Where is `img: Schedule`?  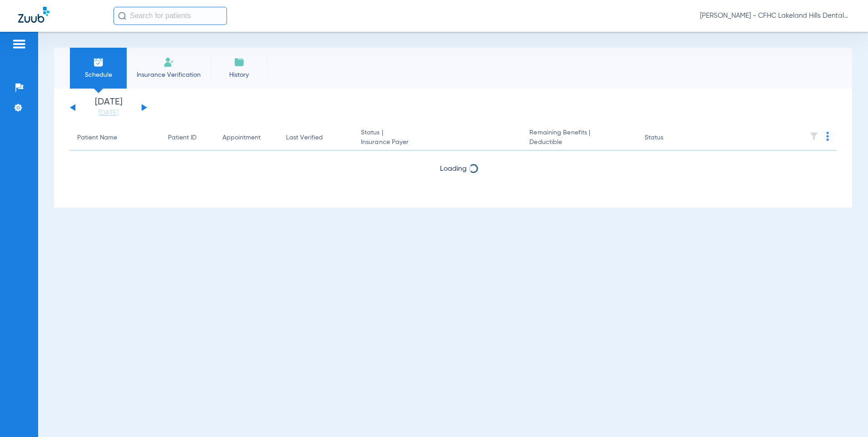
img: Schedule is located at coordinates (98, 62).